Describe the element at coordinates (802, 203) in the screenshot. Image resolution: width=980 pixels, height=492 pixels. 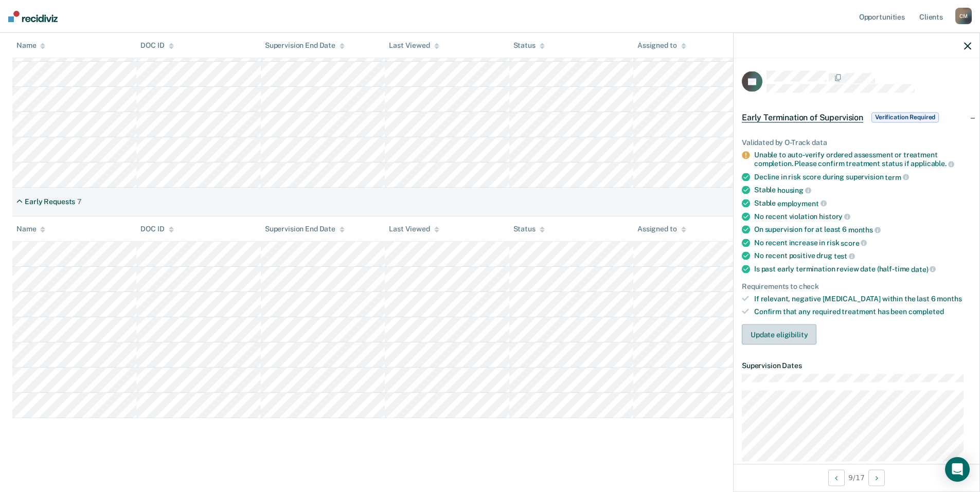
I see `span: employment` at that location.